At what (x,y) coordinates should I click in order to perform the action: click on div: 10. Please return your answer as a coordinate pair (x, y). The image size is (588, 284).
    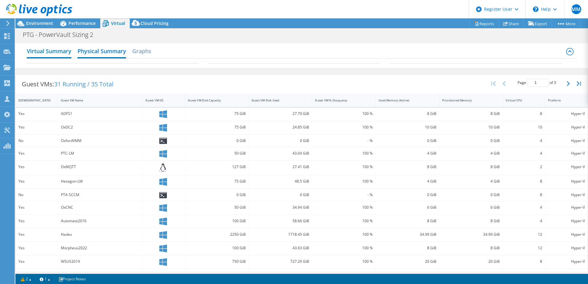
    Looking at the image, I should click on (524, 127).